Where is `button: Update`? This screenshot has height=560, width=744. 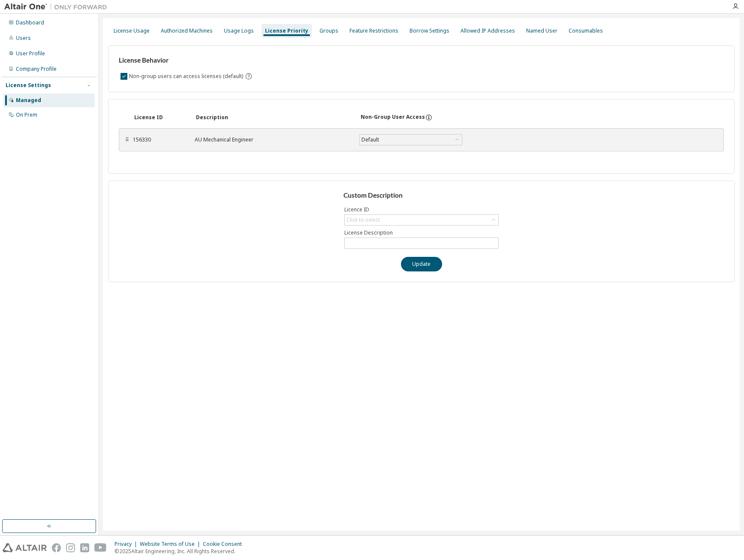
button: Update is located at coordinates (422, 264).